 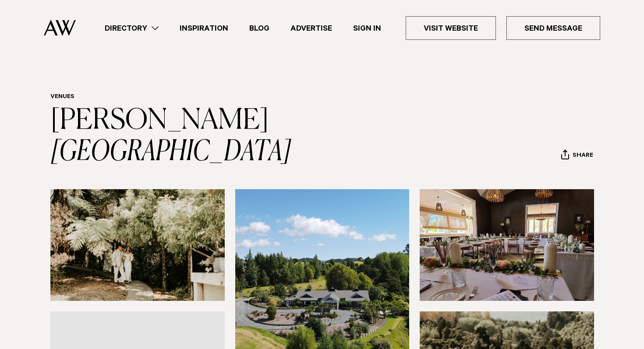 What do you see at coordinates (60, 28) in the screenshot?
I see `img: Auckland Weddings Logo` at bounding box center [60, 28].